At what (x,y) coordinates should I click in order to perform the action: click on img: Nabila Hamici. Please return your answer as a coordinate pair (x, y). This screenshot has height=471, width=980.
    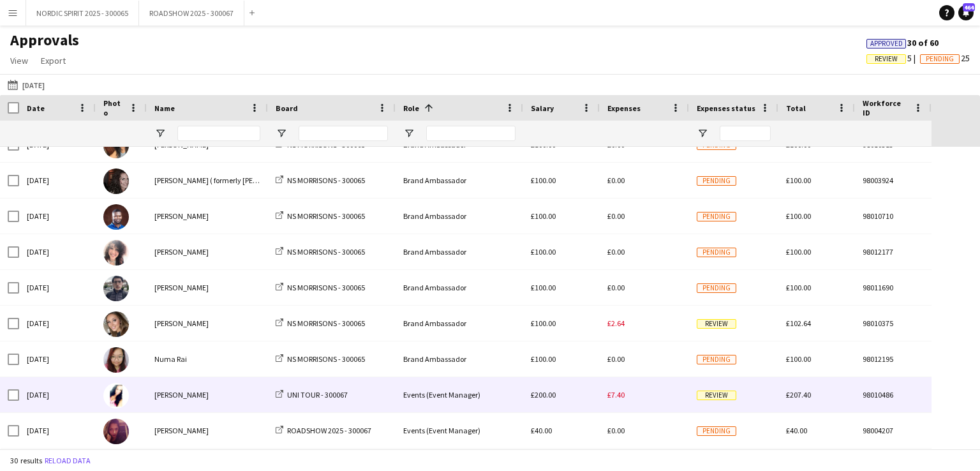
    Looking at the image, I should click on (116, 253).